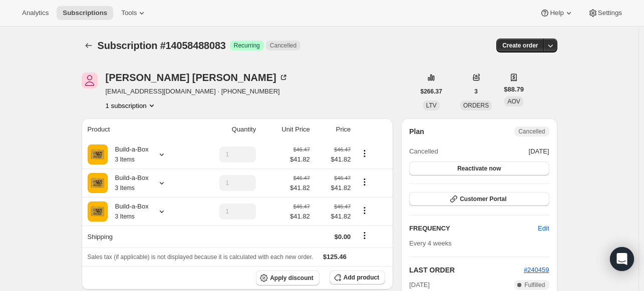 Image resolution: width=644 pixels, height=291 pixels. What do you see at coordinates (476, 92) in the screenshot?
I see `button: 3` at bounding box center [476, 92].